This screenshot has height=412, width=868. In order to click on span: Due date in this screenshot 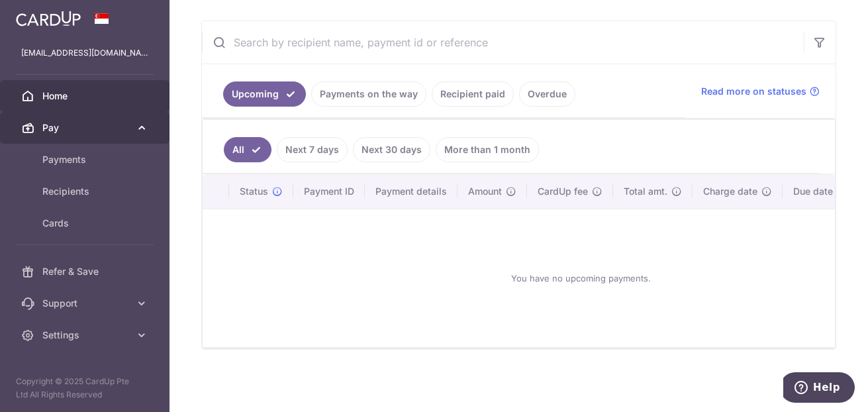, I will do `click(812, 191)`.